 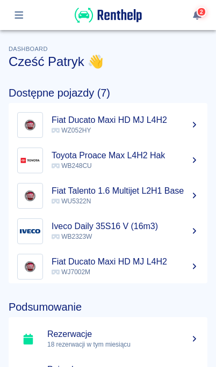 What do you see at coordinates (108, 231) in the screenshot?
I see `a: ImageIveco Daily 35S16 V (16m3) WB2323W` at bounding box center [108, 231].